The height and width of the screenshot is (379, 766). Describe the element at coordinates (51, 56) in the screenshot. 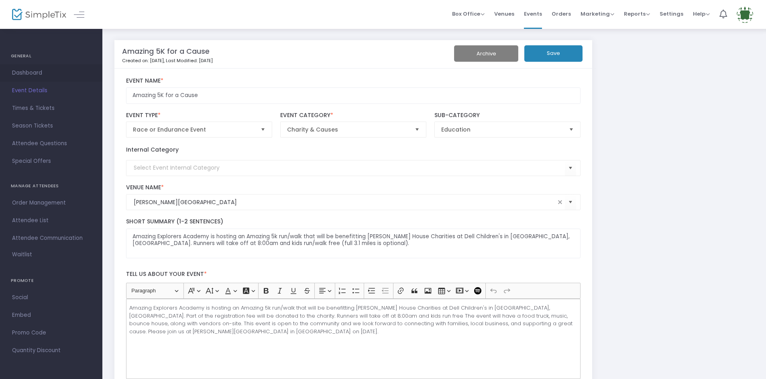

I see `h4: GENERAL` at that location.